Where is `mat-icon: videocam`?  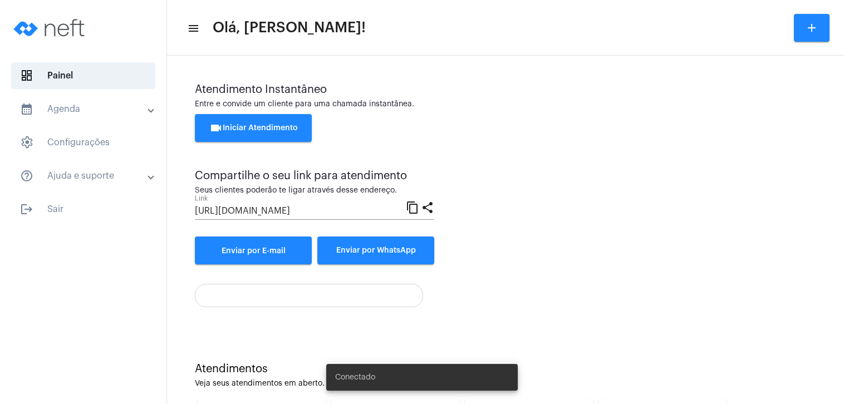 mat-icon: videocam is located at coordinates (216, 128).